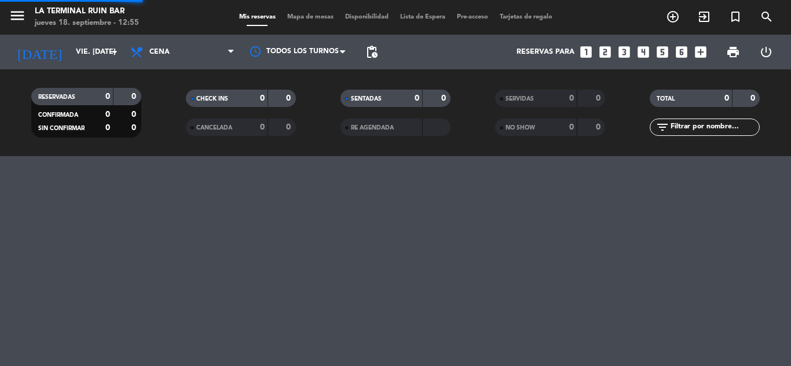 This screenshot has height=366, width=791. I want to click on i: looks_one, so click(586, 52).